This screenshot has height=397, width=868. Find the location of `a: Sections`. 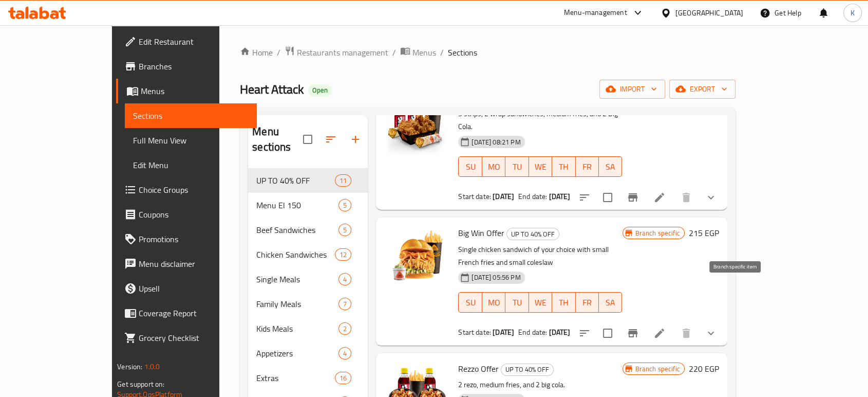

a: Sections is located at coordinates (191, 116).